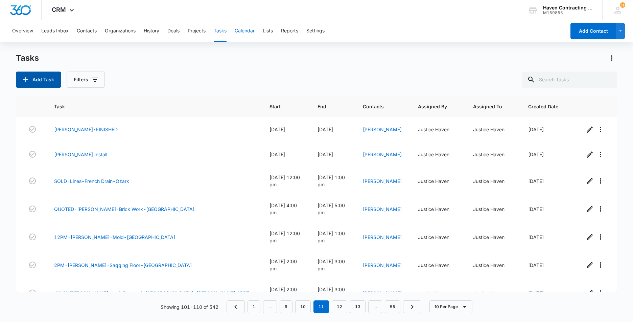 This screenshot has width=633, height=322. What do you see at coordinates (487, 106) in the screenshot?
I see `span: Assigned To` at bounding box center [487, 106].